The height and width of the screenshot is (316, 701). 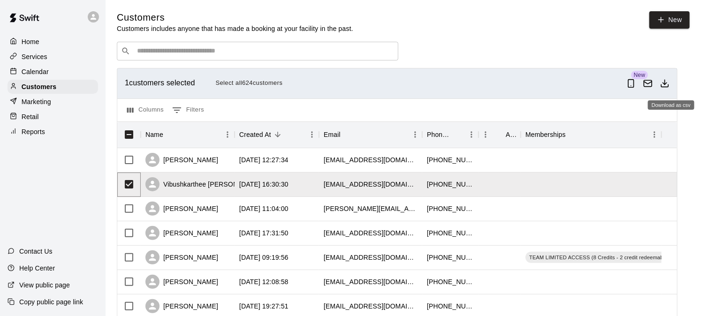 I want to click on div: +14402229840, so click(x=451, y=160).